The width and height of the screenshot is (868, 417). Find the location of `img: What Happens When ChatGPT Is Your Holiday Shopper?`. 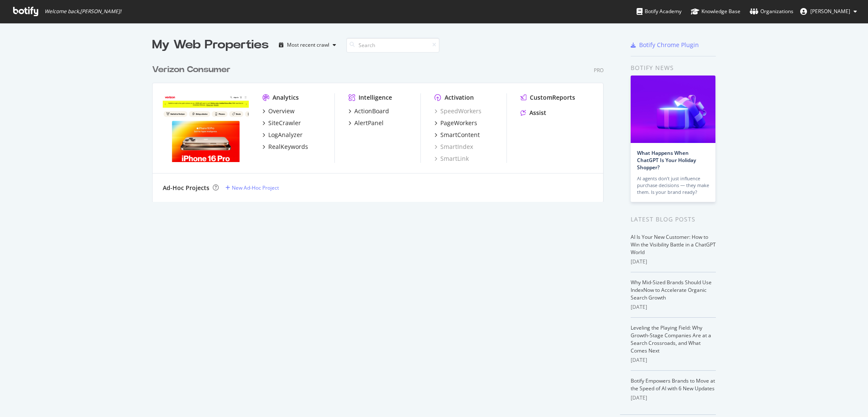

img: What Happens When ChatGPT Is Your Holiday Shopper? is located at coordinates (673, 109).